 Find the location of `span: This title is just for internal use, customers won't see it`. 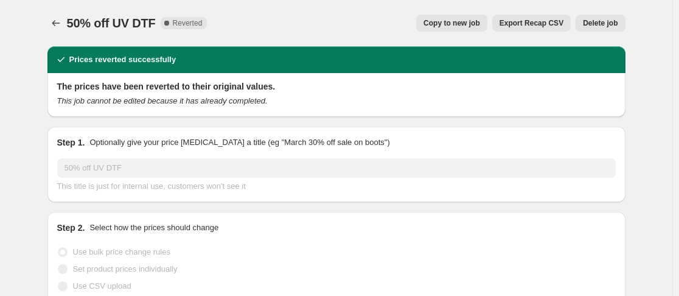

span: This title is just for internal use, customers won't see it is located at coordinates (151, 185).